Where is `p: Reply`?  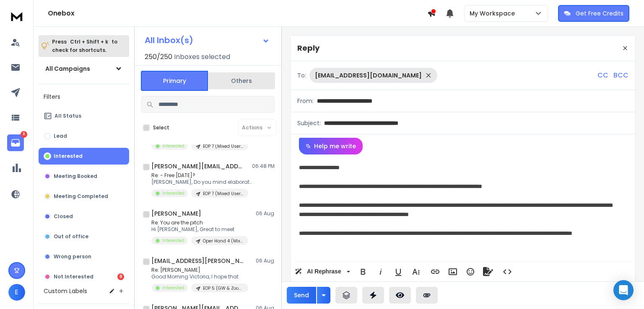 p: Reply is located at coordinates (308, 48).